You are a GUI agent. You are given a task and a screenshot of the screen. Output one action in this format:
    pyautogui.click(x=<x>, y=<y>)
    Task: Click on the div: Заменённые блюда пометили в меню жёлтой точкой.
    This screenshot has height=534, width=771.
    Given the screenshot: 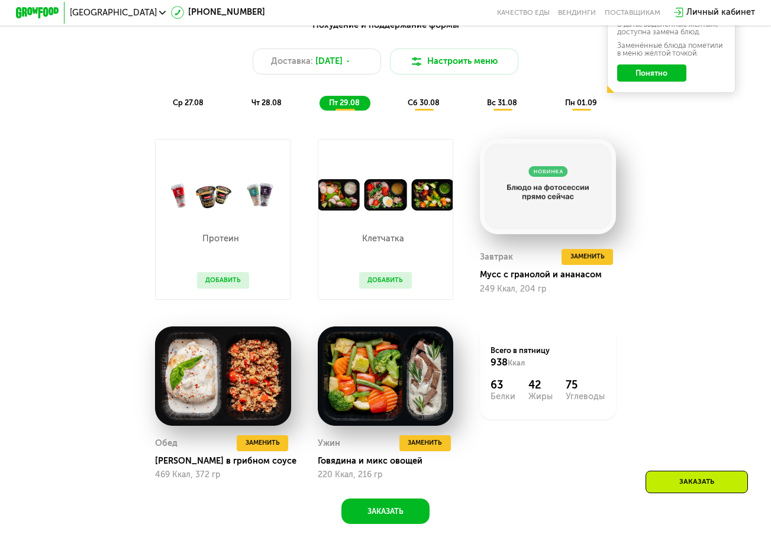 What is the action you would take?
    pyautogui.click(x=672, y=49)
    